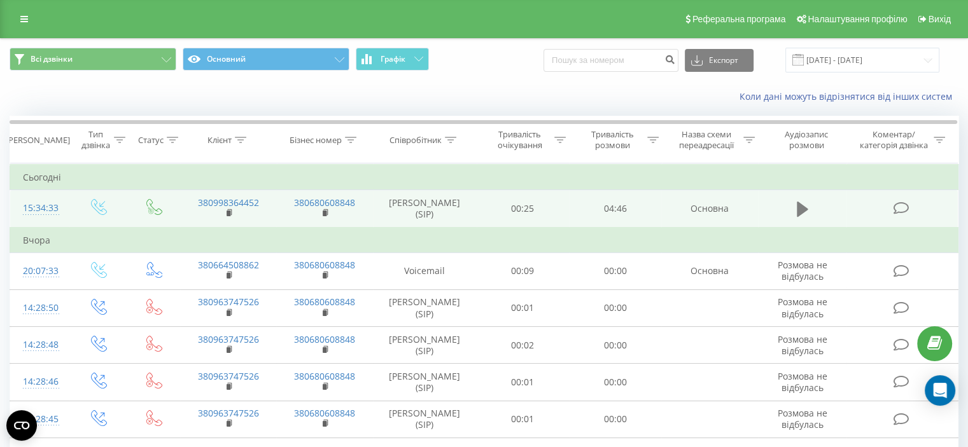 The image size is (968, 447). What do you see at coordinates (940, 391) in the screenshot?
I see `div: Open Intercom Messenger` at bounding box center [940, 391].